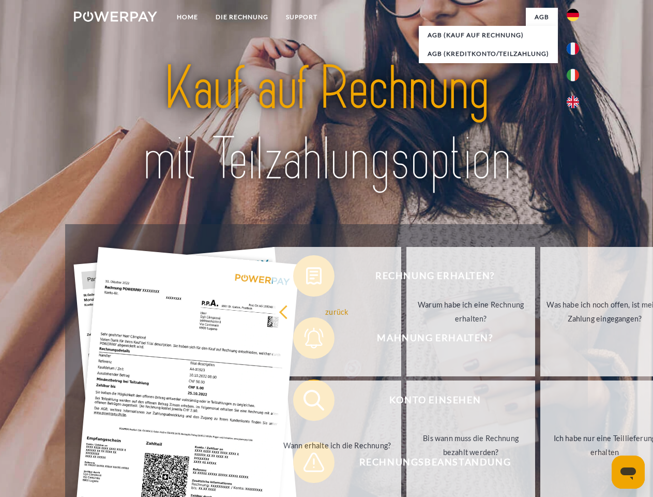 Image resolution: width=653 pixels, height=497 pixels. What do you see at coordinates (573, 49) in the screenshot?
I see `img: fr` at bounding box center [573, 49].